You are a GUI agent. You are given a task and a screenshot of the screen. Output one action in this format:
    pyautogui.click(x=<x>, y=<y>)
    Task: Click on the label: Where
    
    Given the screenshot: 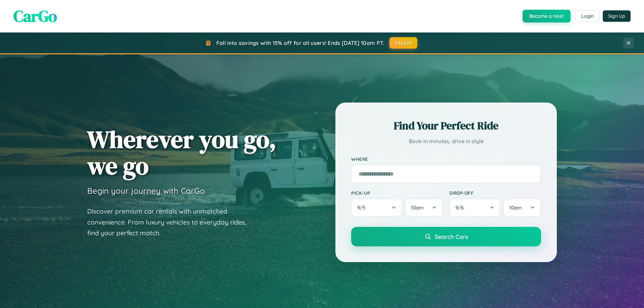 What is the action you would take?
    pyautogui.click(x=446, y=159)
    